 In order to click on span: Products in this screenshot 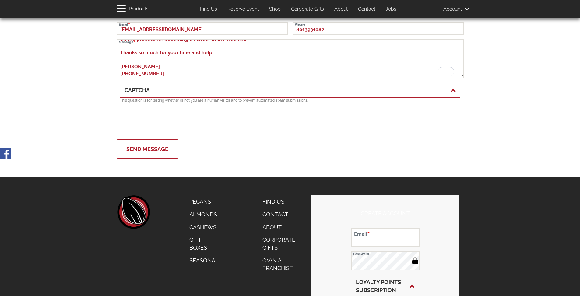, I will do `click(139, 9)`.